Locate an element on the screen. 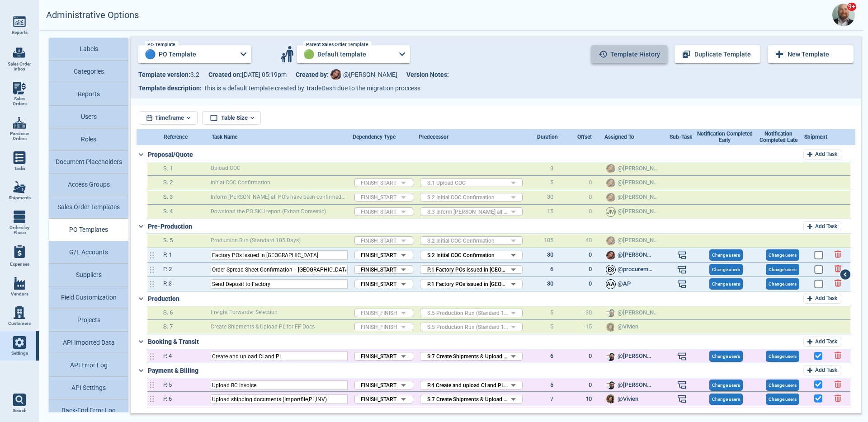  button: Template history is located at coordinates (629, 54).